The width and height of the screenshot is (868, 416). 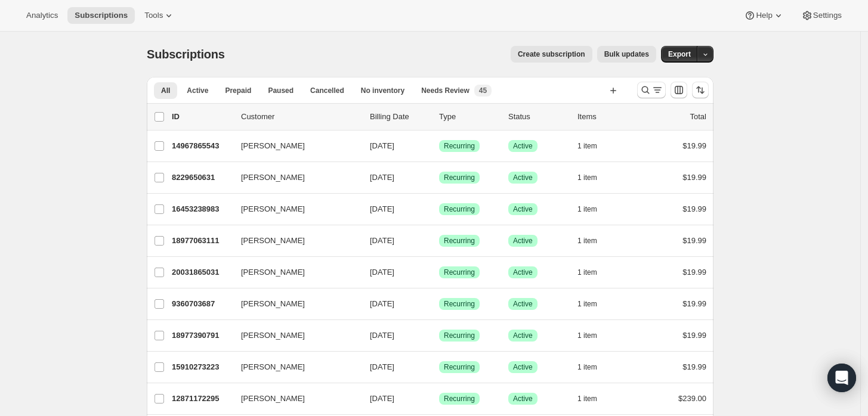 I want to click on span: Help, so click(x=764, y=16).